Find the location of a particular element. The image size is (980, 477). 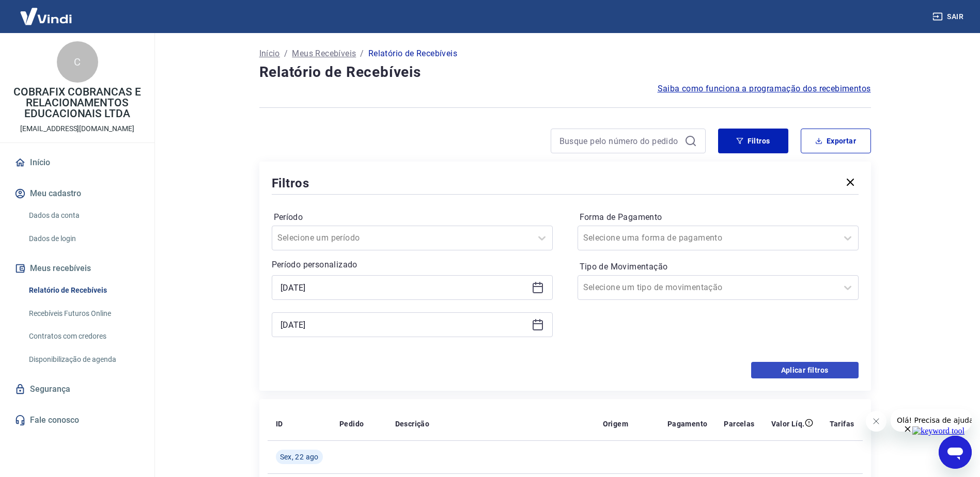

a: Meus Recebíveis is located at coordinates (324, 54).